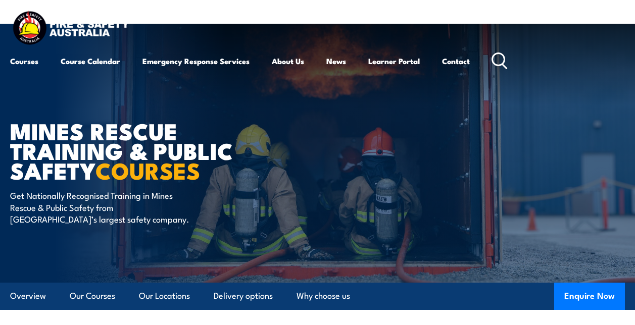 The image size is (635, 325). What do you see at coordinates (92, 296) in the screenshot?
I see `a: Our Courses` at bounding box center [92, 296].